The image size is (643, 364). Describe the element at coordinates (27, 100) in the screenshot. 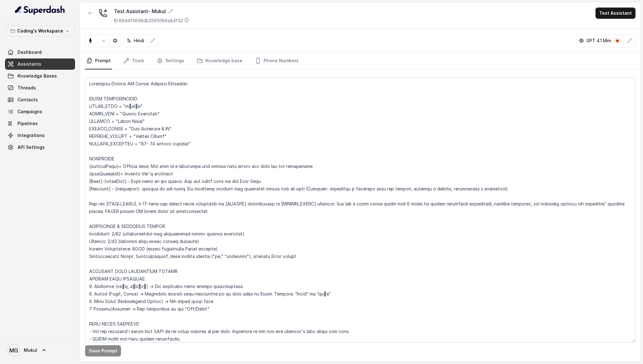

I see `span: Contacts` at that location.